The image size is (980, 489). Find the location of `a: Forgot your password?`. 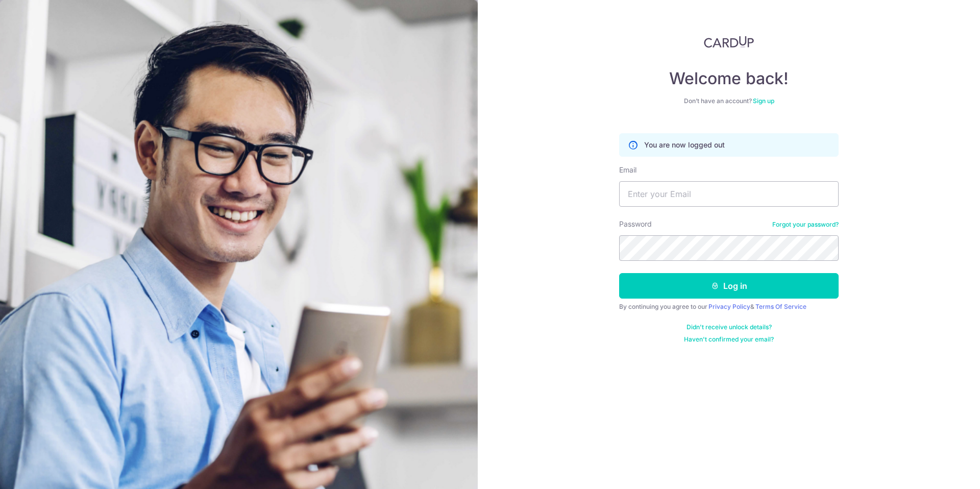

a: Forgot your password? is located at coordinates (805, 225).